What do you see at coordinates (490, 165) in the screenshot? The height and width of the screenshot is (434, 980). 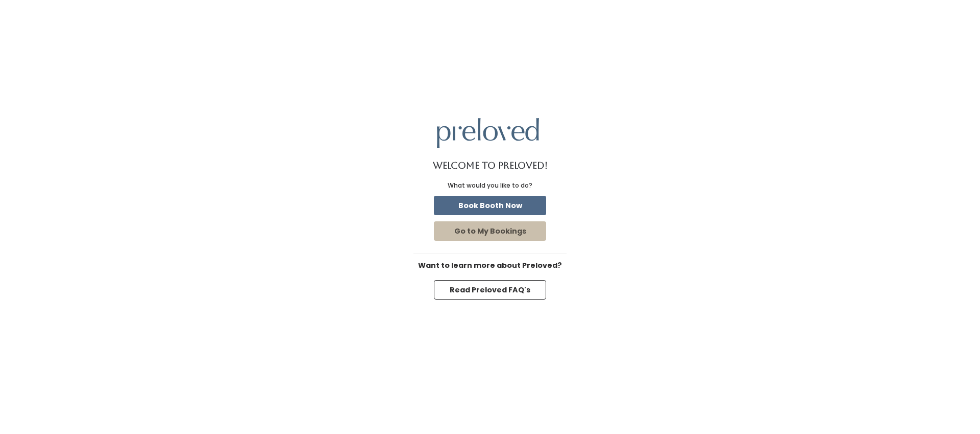 I see `h1: Welcome to Preloved!` at bounding box center [490, 165].